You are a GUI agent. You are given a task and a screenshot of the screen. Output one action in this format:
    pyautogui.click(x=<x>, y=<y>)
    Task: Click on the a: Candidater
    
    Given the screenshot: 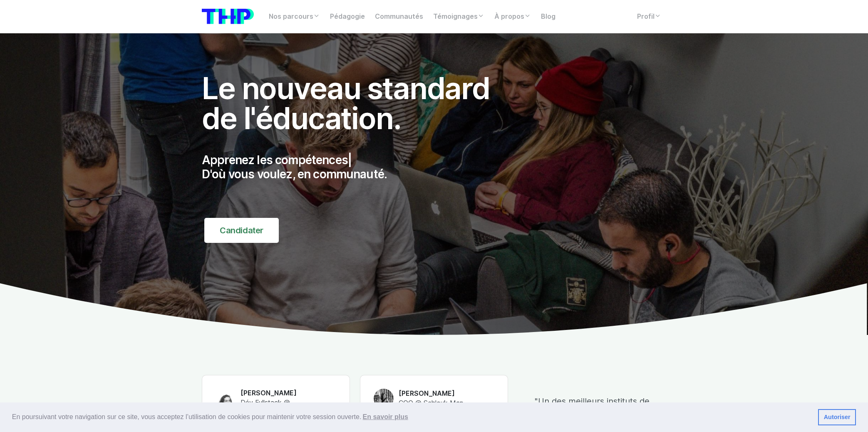 What is the action you would take?
    pyautogui.click(x=241, y=231)
    